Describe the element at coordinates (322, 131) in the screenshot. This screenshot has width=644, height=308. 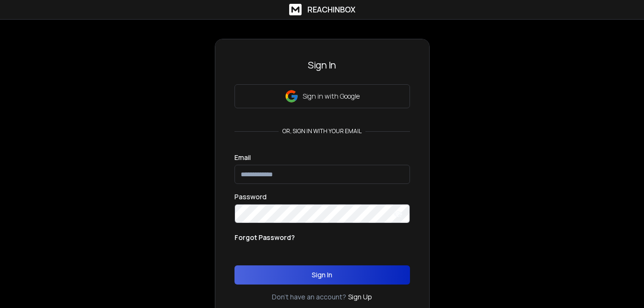
I see `p: or, sign in with your email` at that location.